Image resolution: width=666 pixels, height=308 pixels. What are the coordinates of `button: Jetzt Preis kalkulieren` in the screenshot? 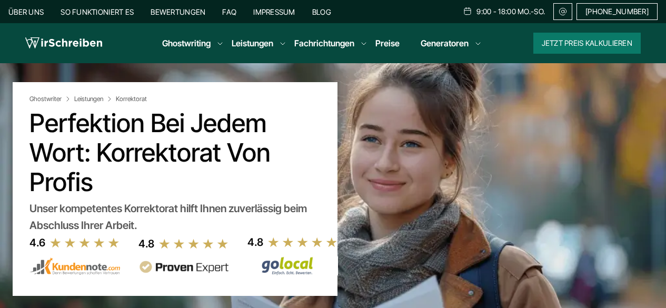 It's located at (587, 43).